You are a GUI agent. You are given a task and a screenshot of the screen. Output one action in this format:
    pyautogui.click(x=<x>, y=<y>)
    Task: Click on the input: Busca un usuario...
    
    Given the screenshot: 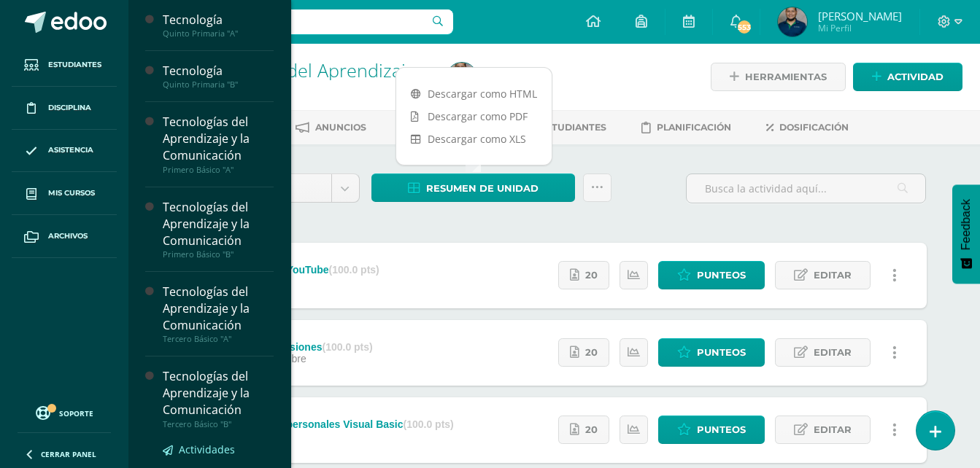 What is the action you would take?
    pyautogui.click(x=295, y=22)
    